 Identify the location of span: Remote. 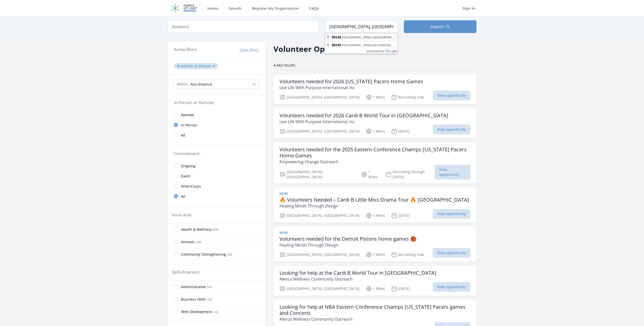
(187, 115).